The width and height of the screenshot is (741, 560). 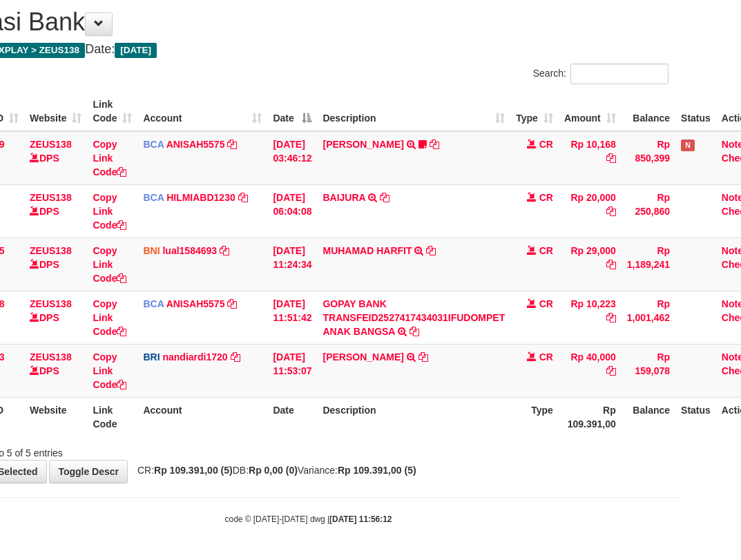 What do you see at coordinates (649, 317) in the screenshot?
I see `td: Rp 1,001,462` at bounding box center [649, 317].